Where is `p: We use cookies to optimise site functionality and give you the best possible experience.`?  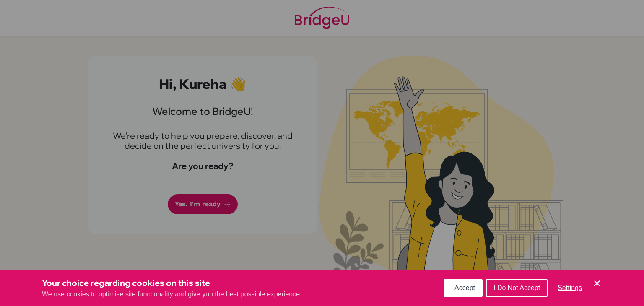
p: We use cookies to optimise site functionality and give you the best possible experience. is located at coordinates (172, 294).